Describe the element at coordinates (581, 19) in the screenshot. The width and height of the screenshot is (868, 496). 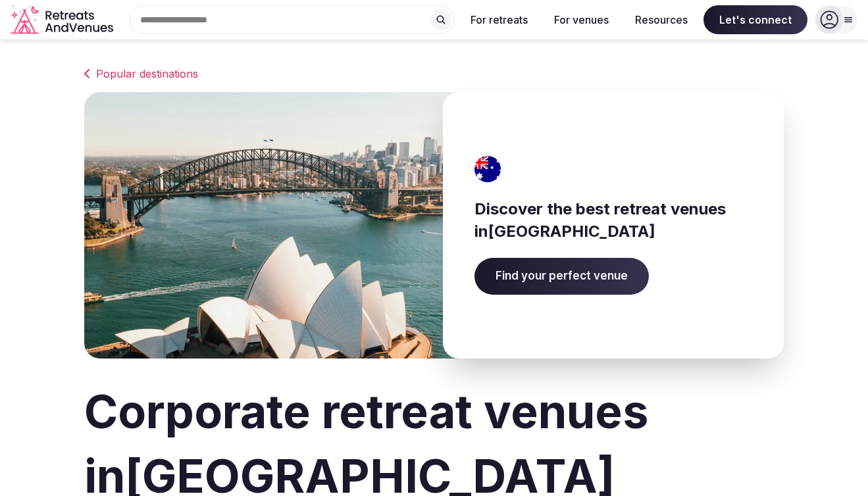
I see `button: For venues` at that location.